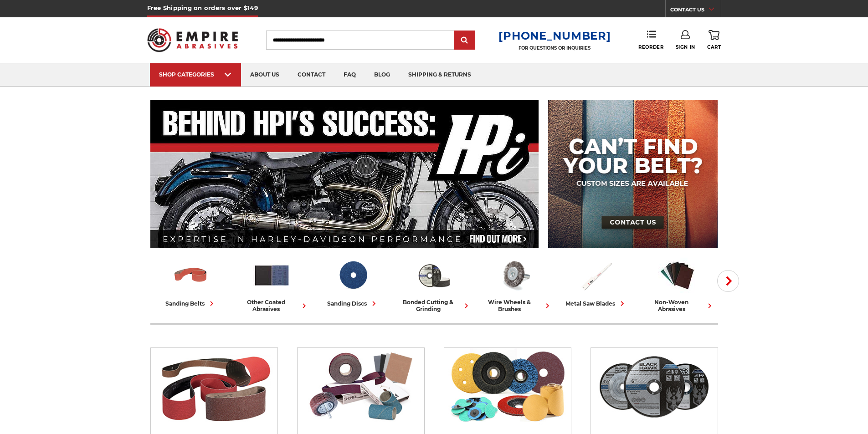 Image resolution: width=868 pixels, height=434 pixels. I want to click on button: Next, so click(727, 281).